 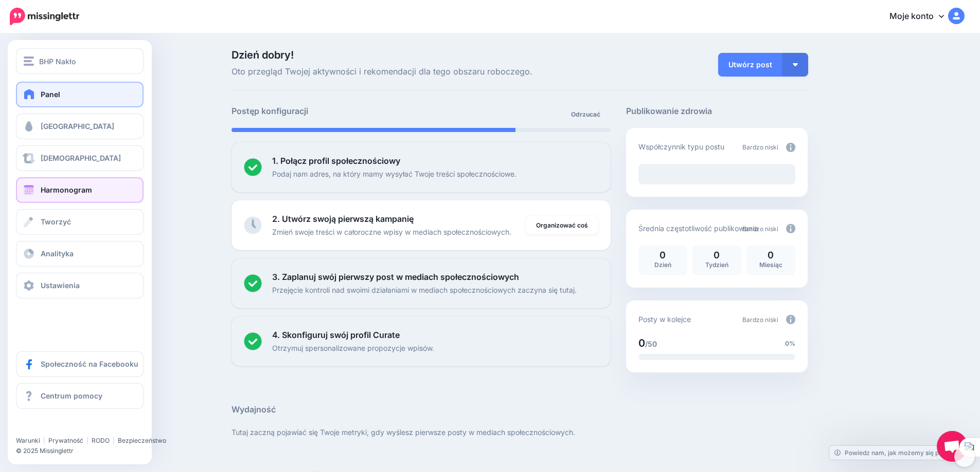 I want to click on font: Podaj nam adres, na który mamy wysyłać Twoje treści społecznościowe., so click(x=394, y=174).